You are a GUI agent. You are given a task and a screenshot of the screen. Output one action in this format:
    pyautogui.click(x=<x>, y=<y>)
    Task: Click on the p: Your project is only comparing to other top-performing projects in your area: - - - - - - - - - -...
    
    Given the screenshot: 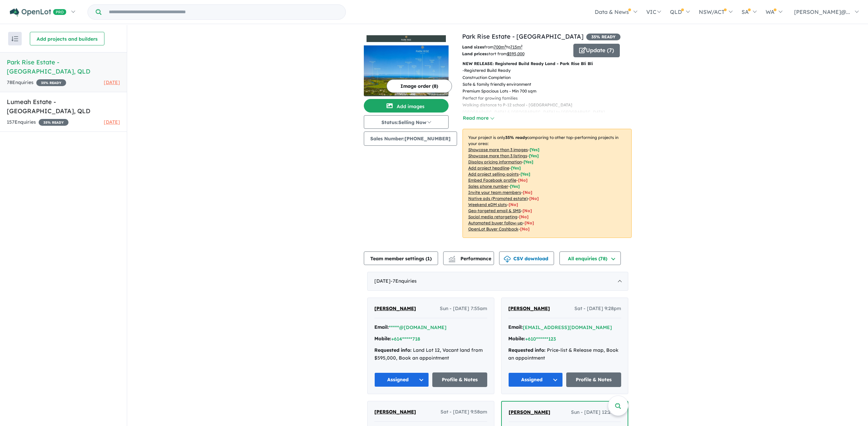 What is the action you would take?
    pyautogui.click(x=547, y=183)
    